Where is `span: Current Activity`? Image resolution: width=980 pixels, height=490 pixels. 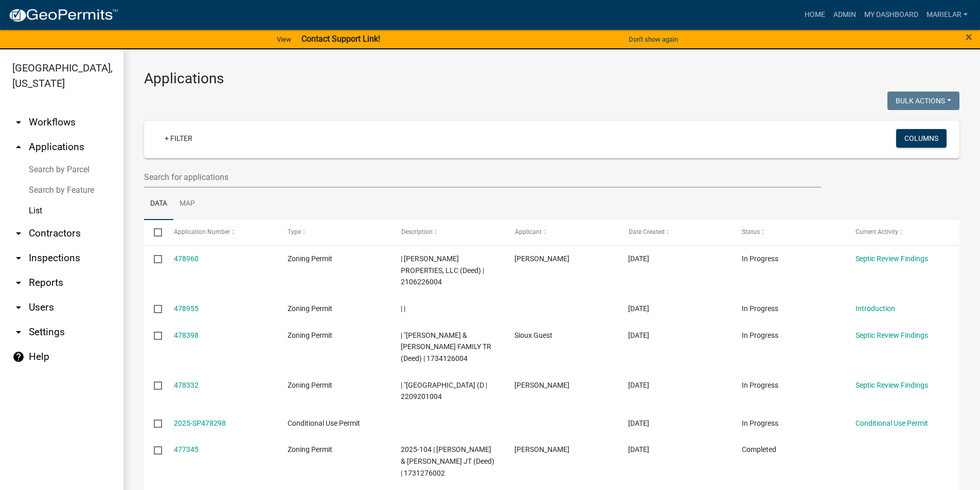 span: Current Activity is located at coordinates (876, 232).